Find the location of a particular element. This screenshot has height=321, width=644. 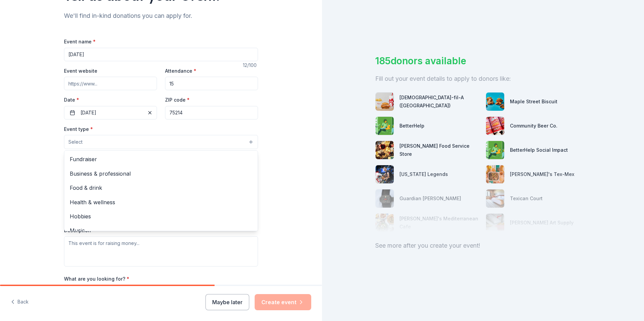

div: Select is located at coordinates (161, 191).